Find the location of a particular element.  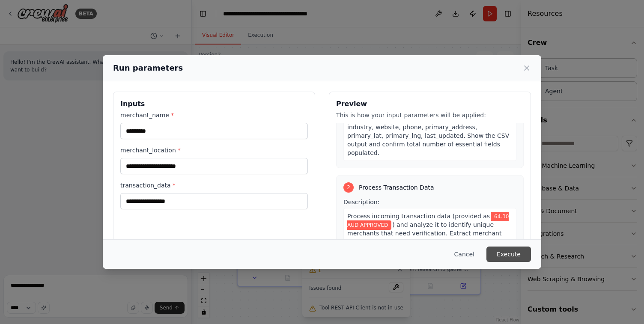

label: merchant_name is located at coordinates (214, 115).